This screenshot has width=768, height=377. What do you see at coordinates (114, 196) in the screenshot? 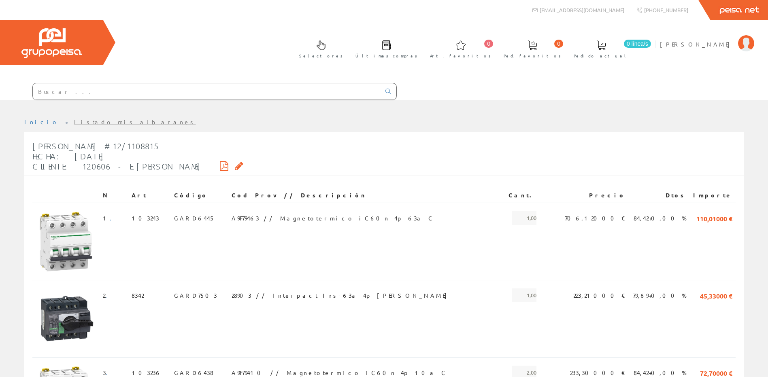
I see `th: N` at bounding box center [114, 196].